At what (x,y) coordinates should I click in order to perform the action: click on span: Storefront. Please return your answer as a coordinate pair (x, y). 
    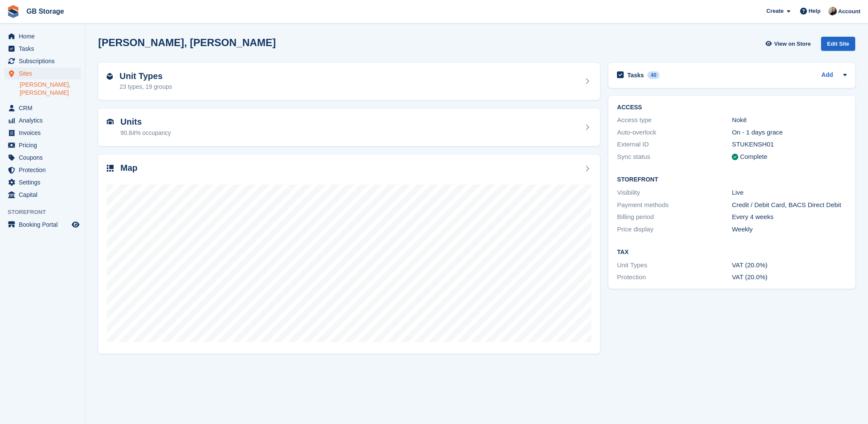
    Looking at the image, I should click on (46, 212).